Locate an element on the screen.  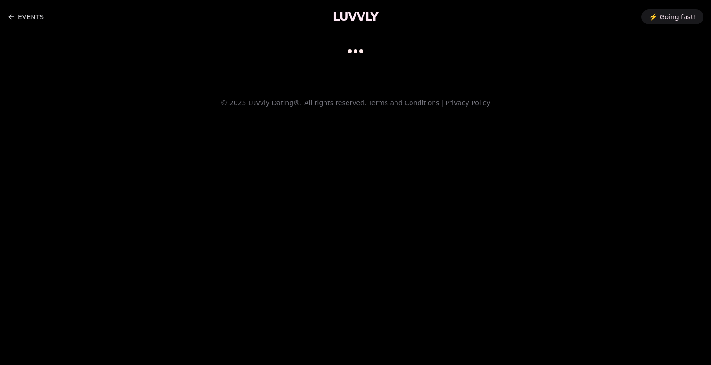
a: Privacy Policy is located at coordinates (467, 103).